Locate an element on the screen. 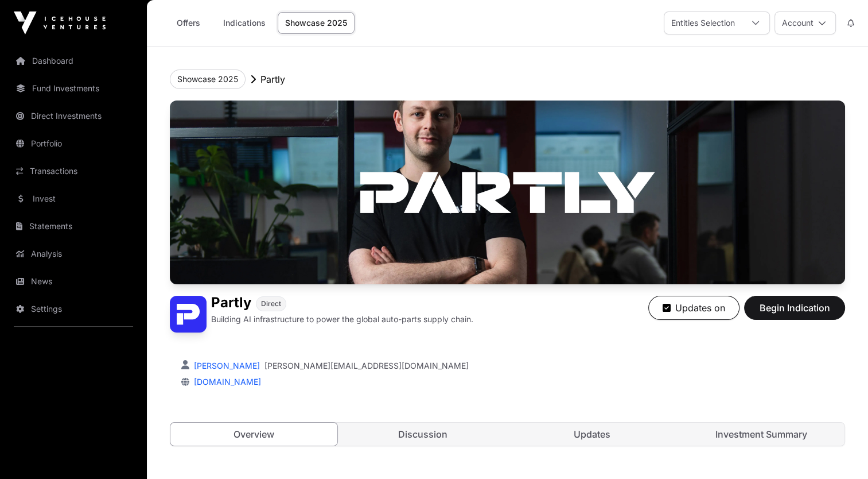 The height and width of the screenshot is (479, 868). span: Direct is located at coordinates (271, 304).